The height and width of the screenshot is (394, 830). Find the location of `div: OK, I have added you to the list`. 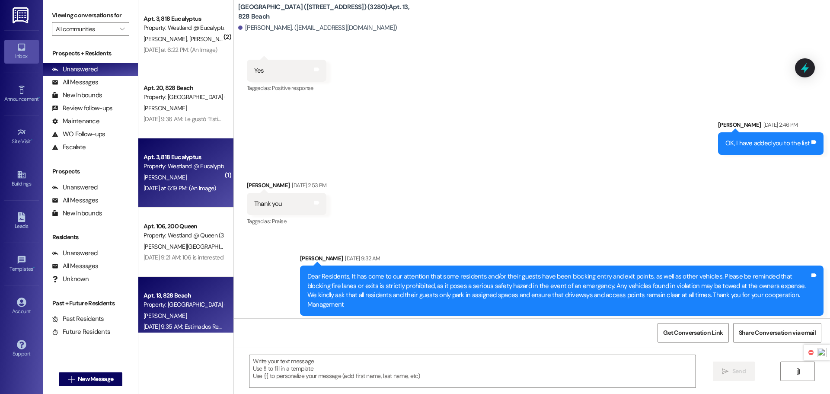

div: OK, I have added you to the list is located at coordinates (767, 143).